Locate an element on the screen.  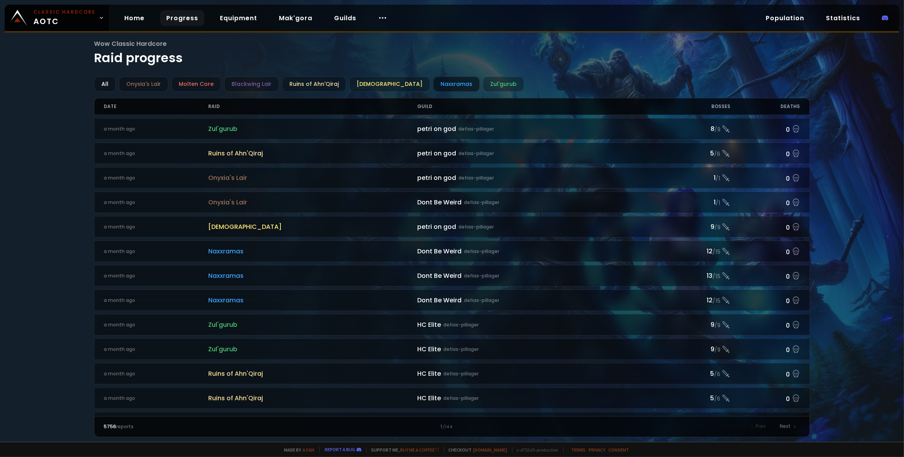
span: 5756 is located at coordinates (110, 426).